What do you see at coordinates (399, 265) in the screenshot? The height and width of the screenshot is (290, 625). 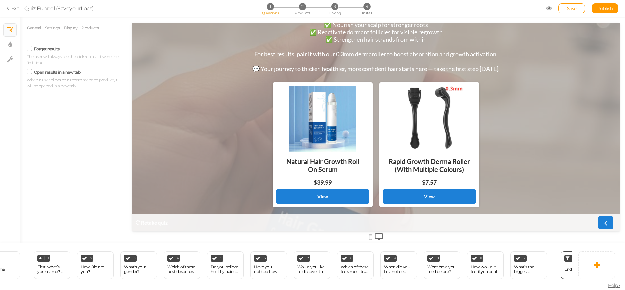 I see `div: 9 When did you first notice thinning?` at bounding box center [399, 265].